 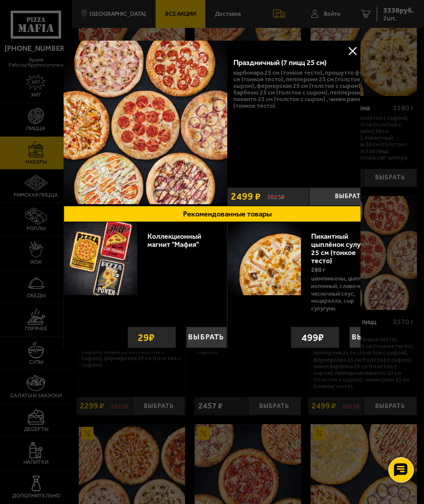 I want to click on span: 2499 ₽, so click(x=246, y=197).